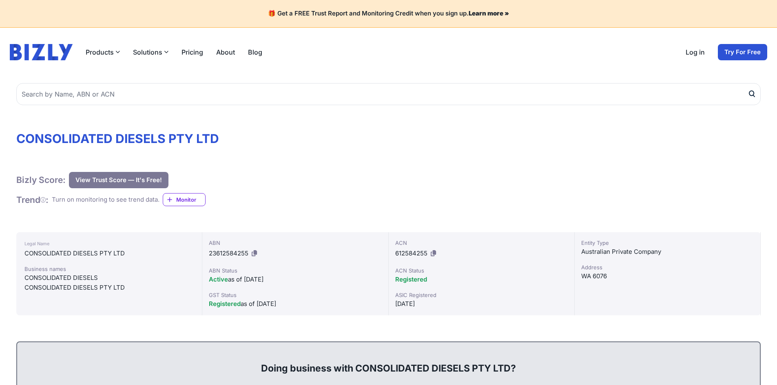  Describe the element at coordinates (481, 295) in the screenshot. I see `div: ASIC Registered` at that location.